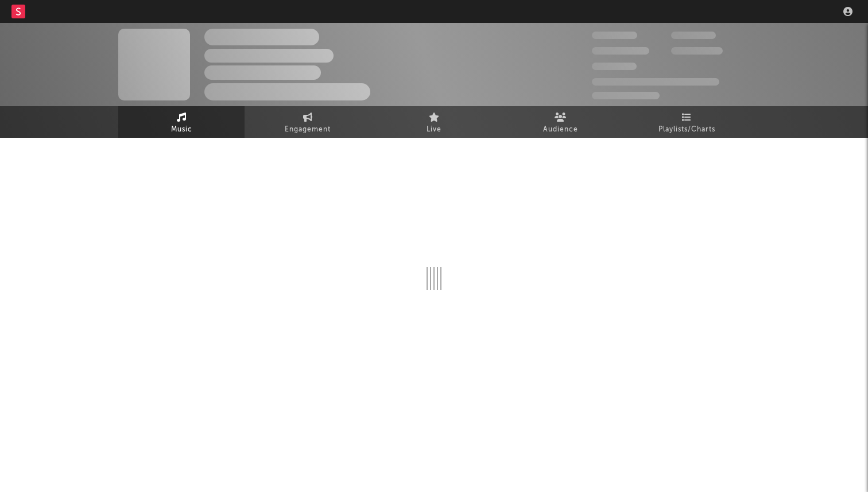 The width and height of the screenshot is (868, 492). What do you see at coordinates (614, 35) in the screenshot?
I see `span: 300 000` at bounding box center [614, 35].